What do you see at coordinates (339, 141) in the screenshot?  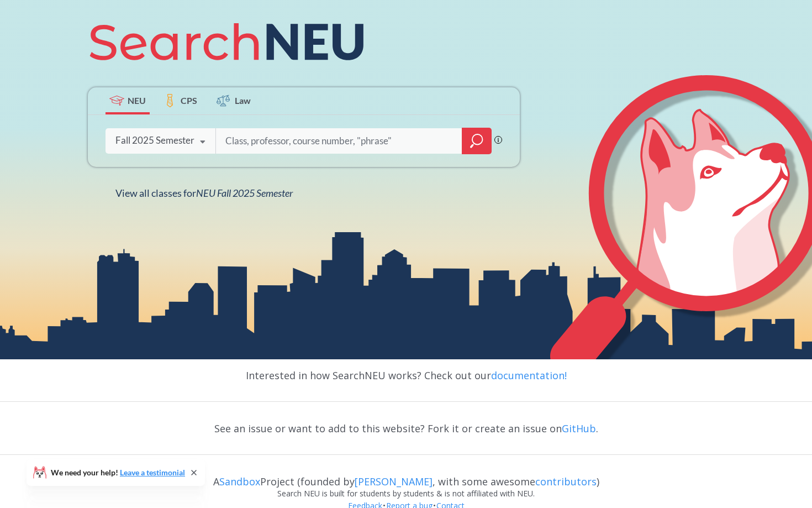 I see `input: Class, professor, course number, "phrase"` at bounding box center [339, 141].